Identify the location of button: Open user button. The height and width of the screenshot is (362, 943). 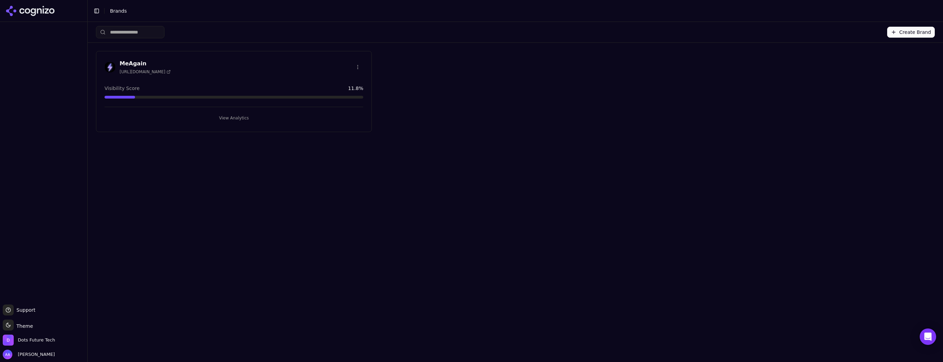
(29, 355).